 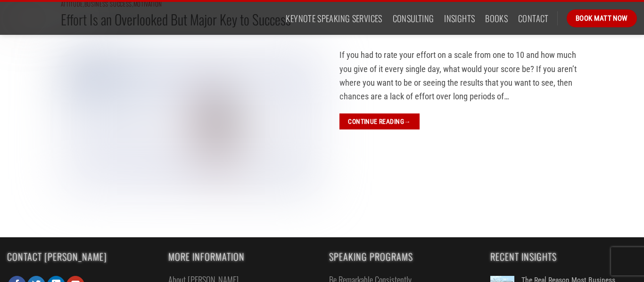 I want to click on a: Contact, so click(x=533, y=19).